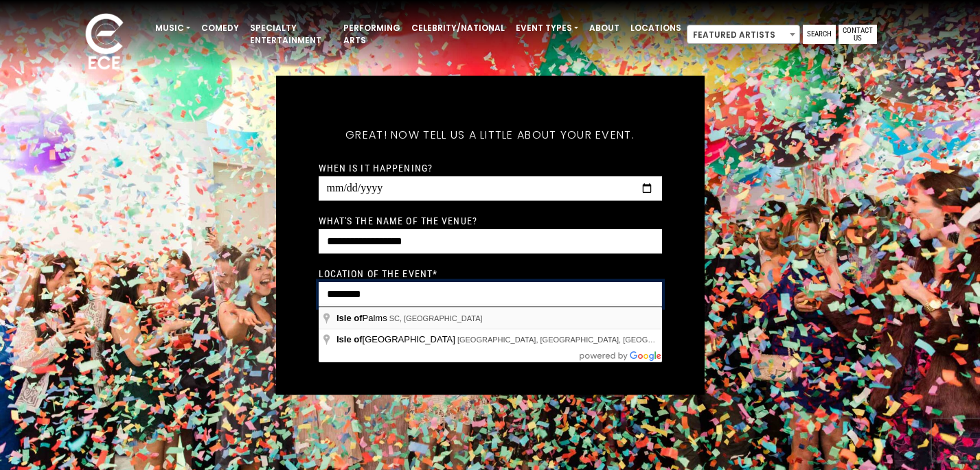  Describe the element at coordinates (604, 28) in the screenshot. I see `a: About` at that location.